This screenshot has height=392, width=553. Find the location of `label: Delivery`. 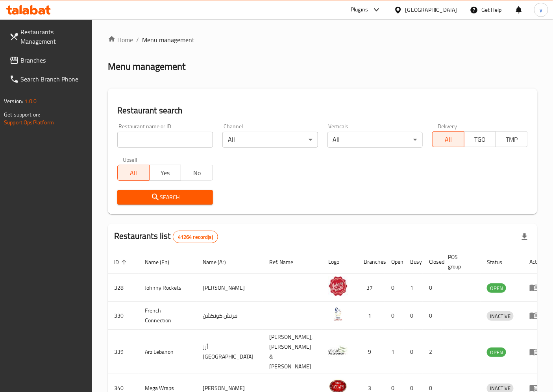

label: Delivery is located at coordinates (448, 126).